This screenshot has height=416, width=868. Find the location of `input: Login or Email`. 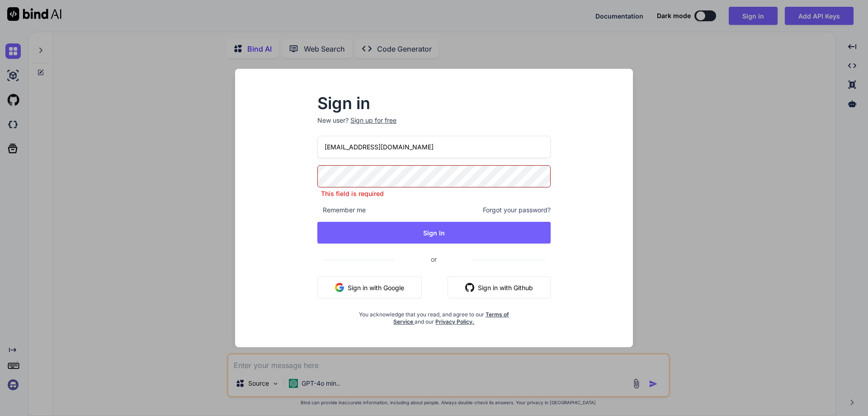

input: Login or Email is located at coordinates (434, 147).